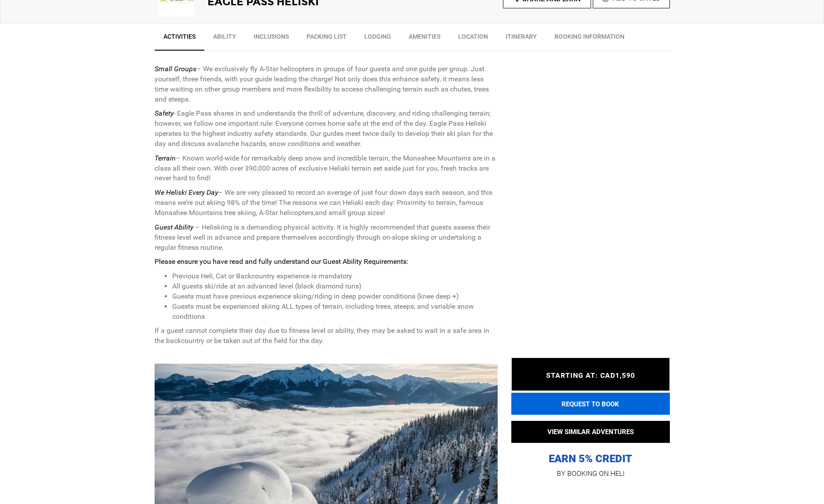 The width and height of the screenshot is (824, 504). What do you see at coordinates (377, 39) in the screenshot?
I see `a: Lodging` at bounding box center [377, 39].